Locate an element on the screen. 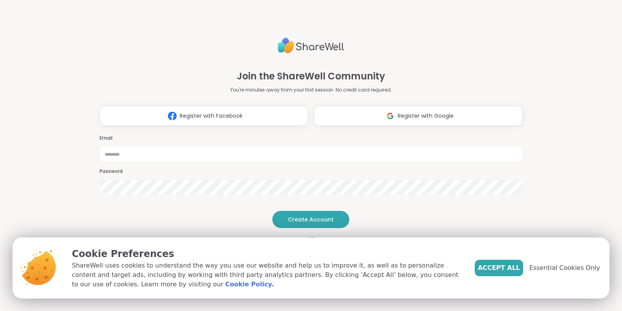 Image resolution: width=622 pixels, height=311 pixels. h1: Join the ShareWell Community is located at coordinates (311, 76).